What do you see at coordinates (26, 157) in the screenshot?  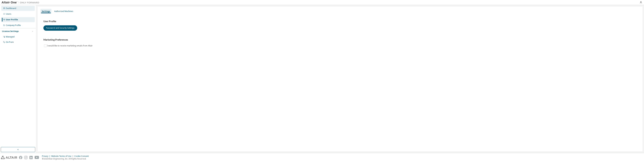 I see `img: instagram.svg` at bounding box center [26, 157].